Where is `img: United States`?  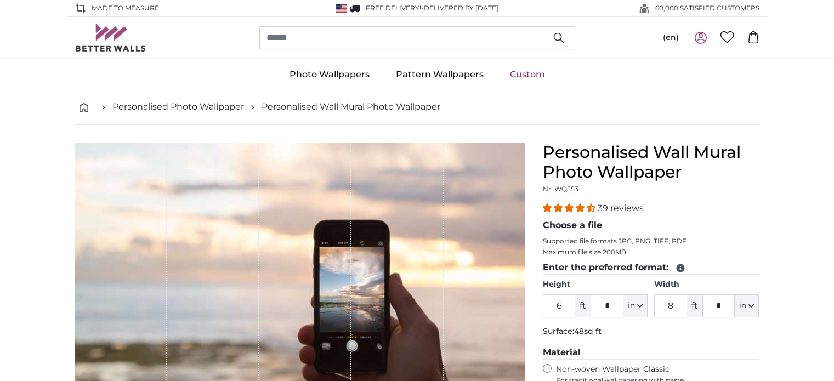 img: United States is located at coordinates (341, 8).